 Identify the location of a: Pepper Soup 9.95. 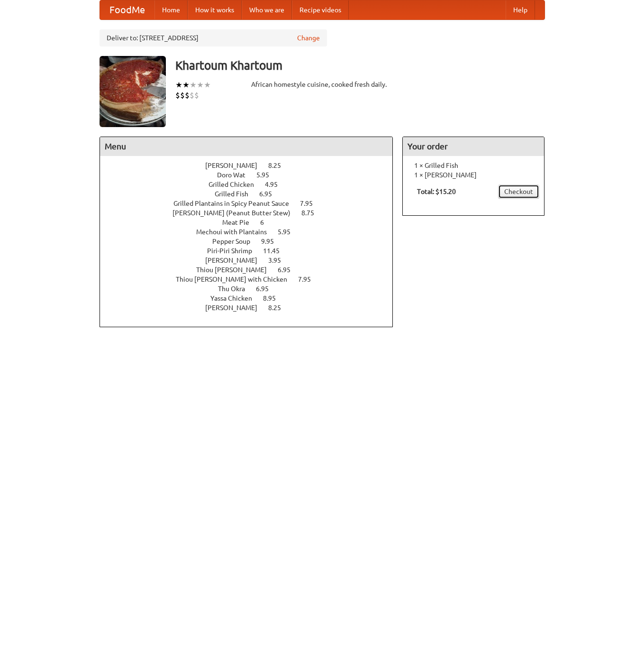
(252, 241).